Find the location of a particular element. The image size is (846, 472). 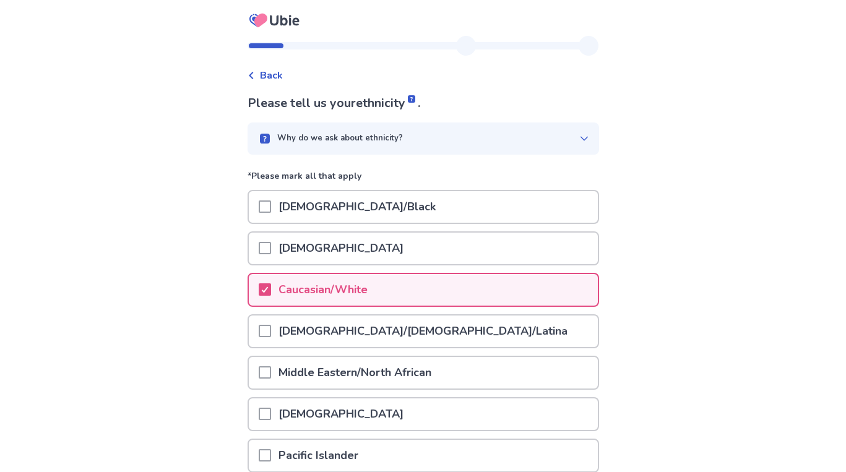

p: Middle Eastern/North African is located at coordinates (355, 373).